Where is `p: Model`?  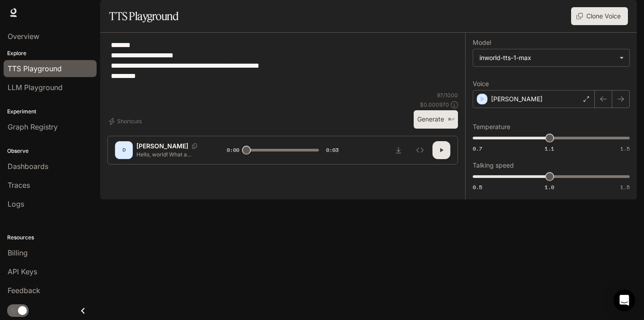
p: Model is located at coordinates (482, 42).